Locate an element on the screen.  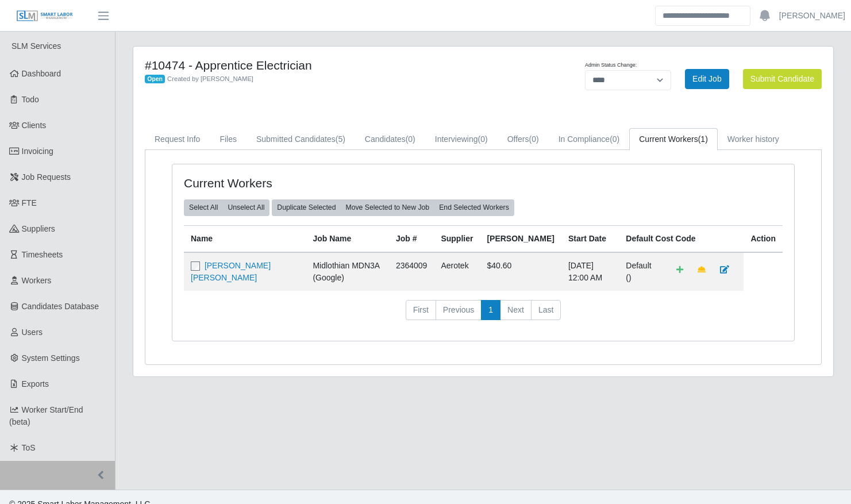
button: Submit Candidate is located at coordinates (782, 79).